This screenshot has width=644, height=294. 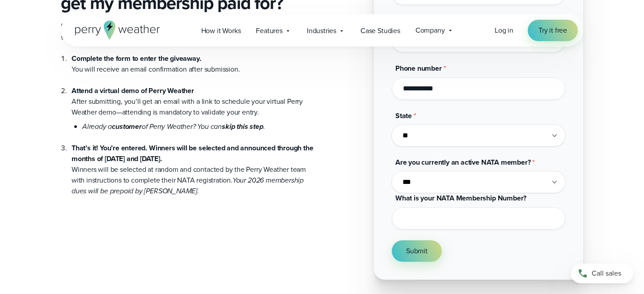 I want to click on span: Log in, so click(x=504, y=30).